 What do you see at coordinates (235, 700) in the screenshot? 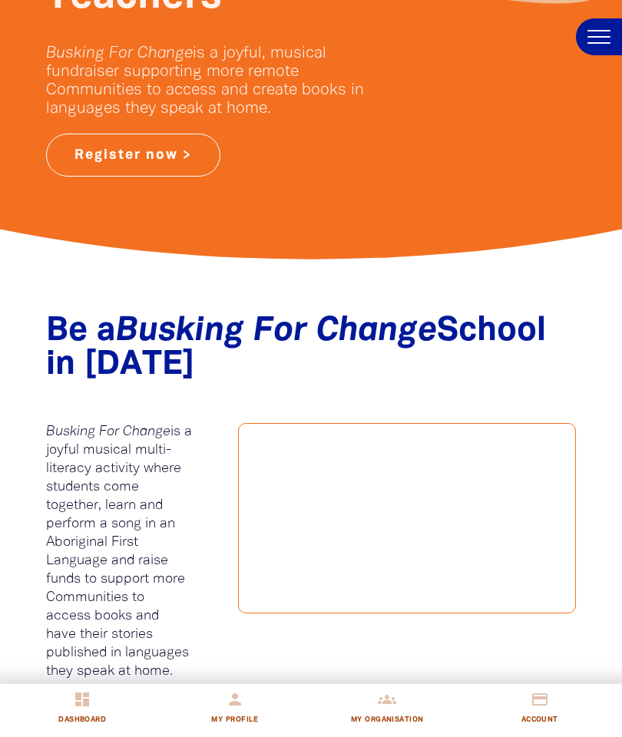
I see `i: person` at bounding box center [235, 700].